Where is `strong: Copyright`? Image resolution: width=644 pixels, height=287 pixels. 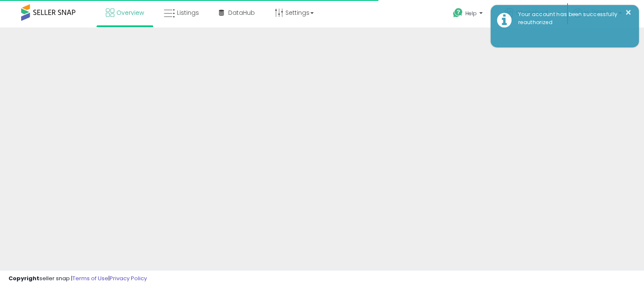
strong: Copyright is located at coordinates (24, 278).